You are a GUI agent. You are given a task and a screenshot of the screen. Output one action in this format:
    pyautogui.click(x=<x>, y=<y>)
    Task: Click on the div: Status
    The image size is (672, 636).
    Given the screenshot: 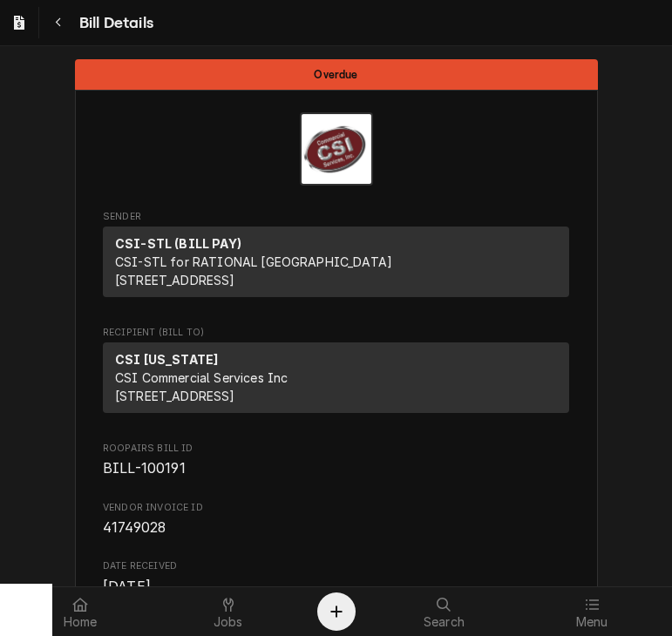 What is the action you would take?
    pyautogui.click(x=336, y=74)
    